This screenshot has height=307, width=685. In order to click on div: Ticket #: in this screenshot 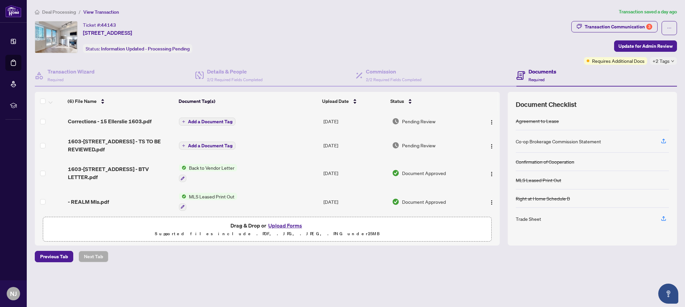, I will do `click(99, 25)`.